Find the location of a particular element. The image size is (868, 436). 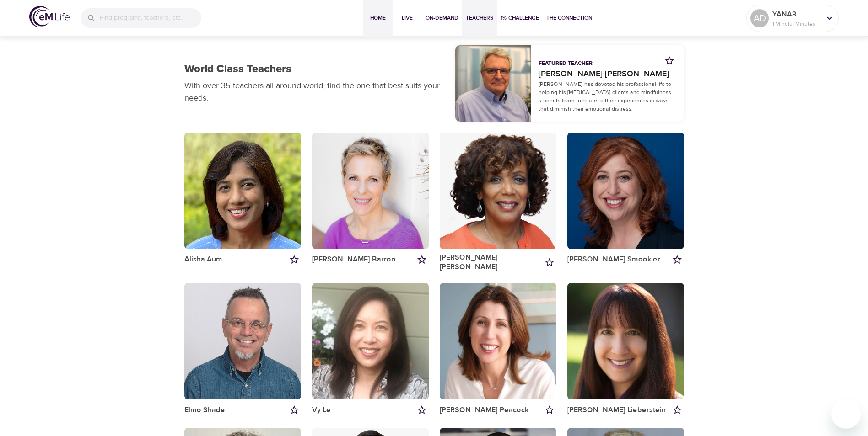

a: Alisha Aum is located at coordinates (203, 260).